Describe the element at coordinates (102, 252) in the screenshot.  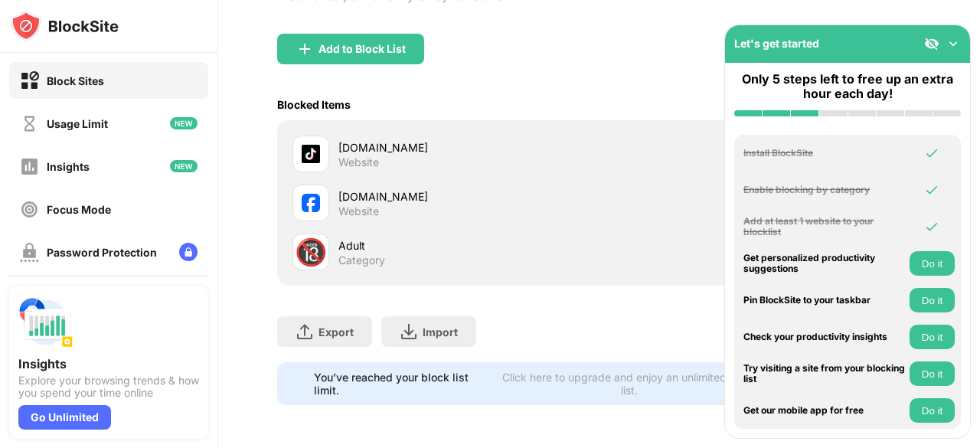
I see `div: Password Protection` at that location.